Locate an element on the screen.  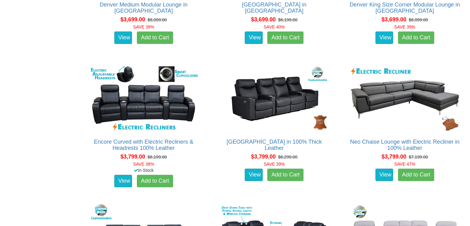
font: SAVE 38% is located at coordinates (144, 164).